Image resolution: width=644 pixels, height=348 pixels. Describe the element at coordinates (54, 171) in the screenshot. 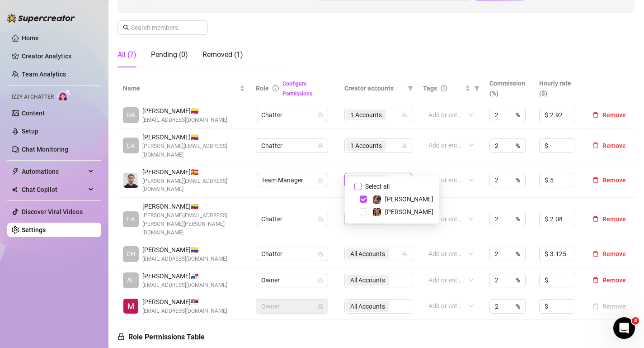

I see `span: Automations` at that location.